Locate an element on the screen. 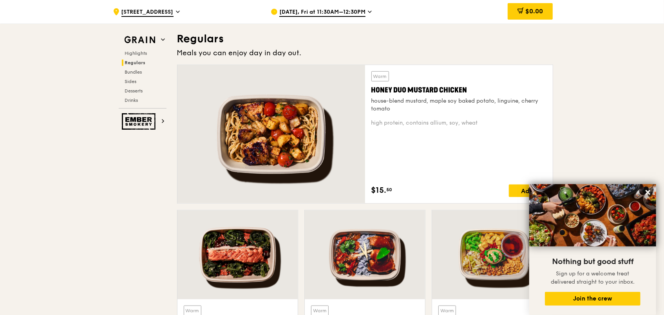  div: Warm is located at coordinates (380, 76).